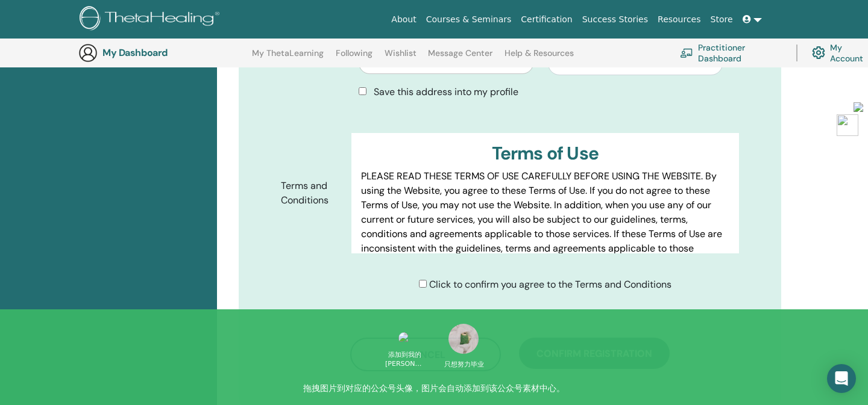  Describe the element at coordinates (446, 91) in the screenshot. I see `span: Save this address into my profile` at that location.